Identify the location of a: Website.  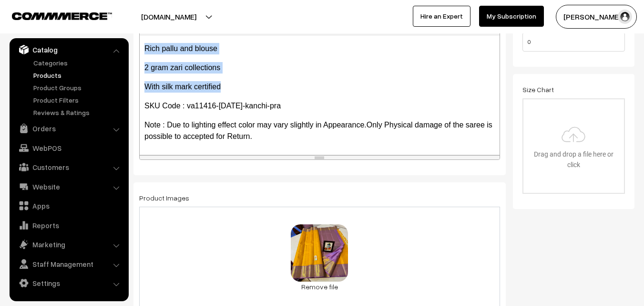
(68, 187).